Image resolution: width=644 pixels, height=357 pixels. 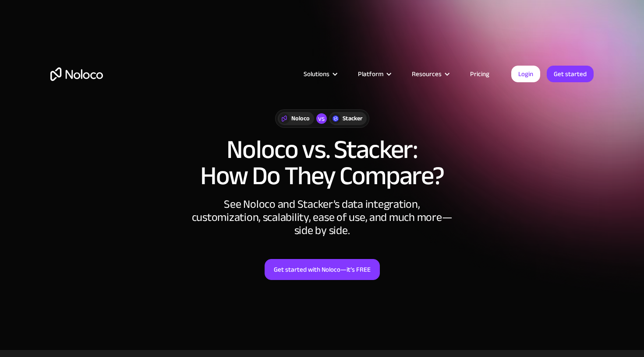 What do you see at coordinates (322, 119) in the screenshot?
I see `div: vs` at bounding box center [322, 119].